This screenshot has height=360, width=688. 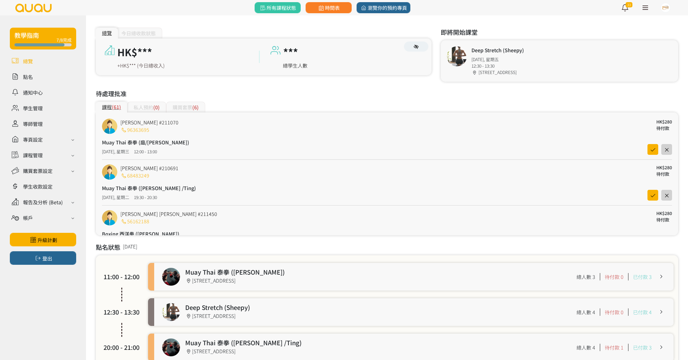 I want to click on span: 所有課程狀態, so click(x=277, y=8).